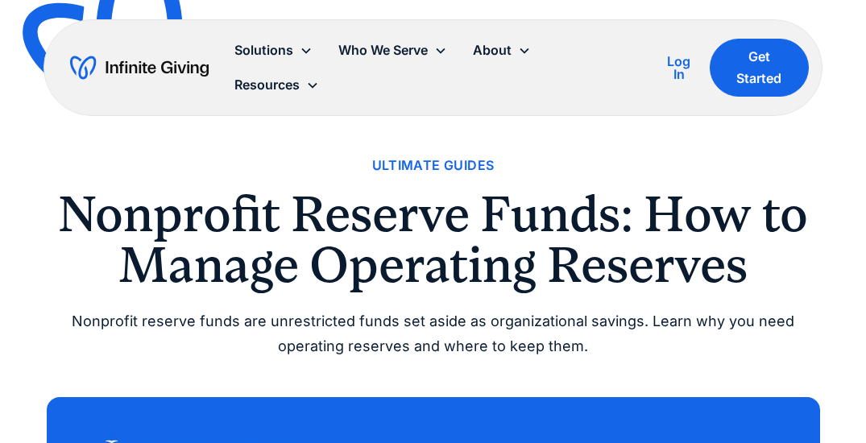 Image resolution: width=866 pixels, height=443 pixels. Describe the element at coordinates (434, 334) in the screenshot. I see `div: Nonprofit reserve funds are unrestricted funds set aside as organizational savings. Learn why you...` at that location.